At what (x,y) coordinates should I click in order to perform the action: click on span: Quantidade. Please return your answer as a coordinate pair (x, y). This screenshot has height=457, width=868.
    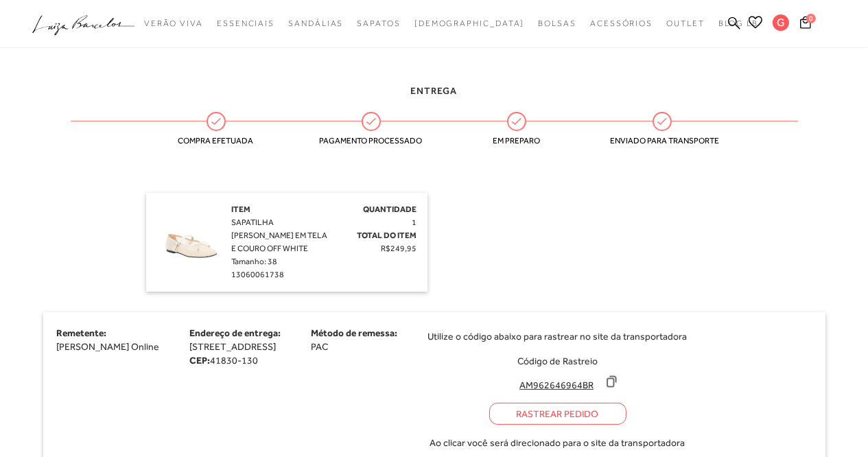
    Looking at the image, I should click on (390, 210).